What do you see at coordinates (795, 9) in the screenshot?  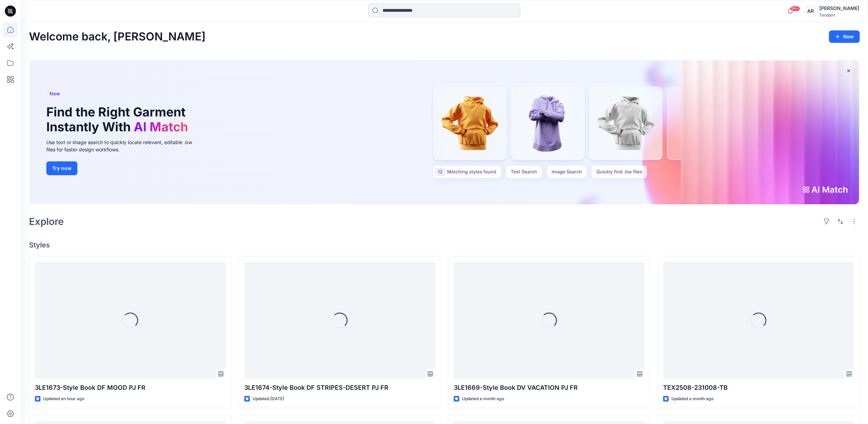 I see `span: 99+` at bounding box center [795, 9].